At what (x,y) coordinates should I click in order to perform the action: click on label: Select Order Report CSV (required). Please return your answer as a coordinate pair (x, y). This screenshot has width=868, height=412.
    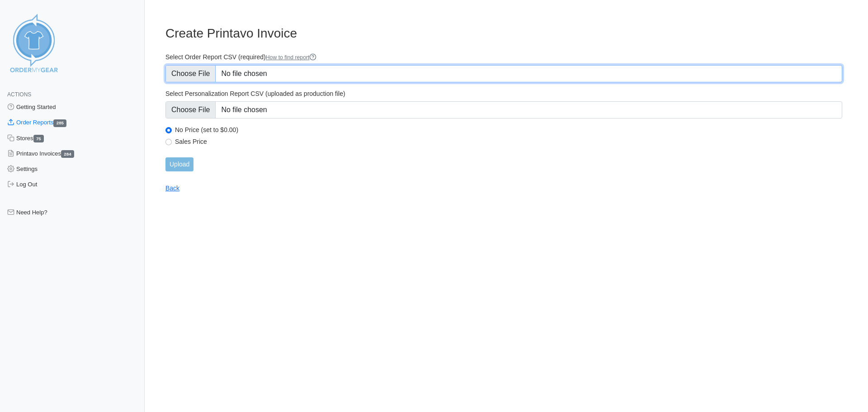
    Looking at the image, I should click on (503, 57).